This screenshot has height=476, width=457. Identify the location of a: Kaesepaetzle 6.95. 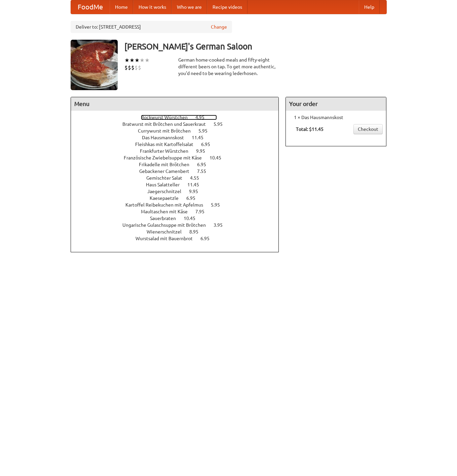
(179, 198).